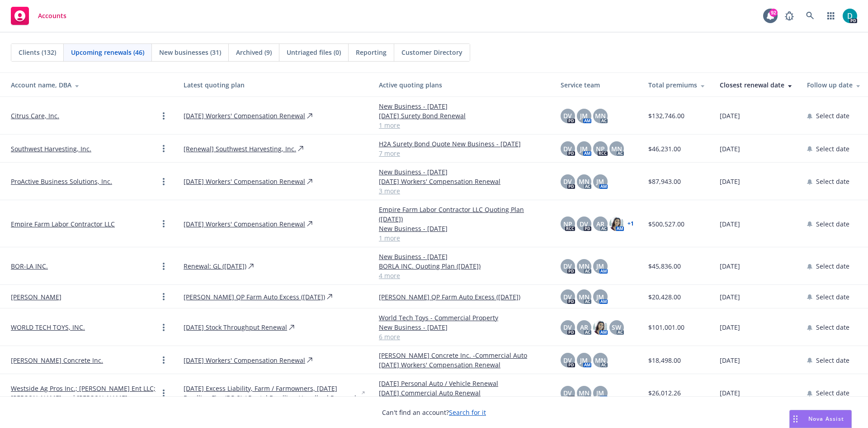  Describe the element at coordinates (52, 15) in the screenshot. I see `span: Accounts` at that location.